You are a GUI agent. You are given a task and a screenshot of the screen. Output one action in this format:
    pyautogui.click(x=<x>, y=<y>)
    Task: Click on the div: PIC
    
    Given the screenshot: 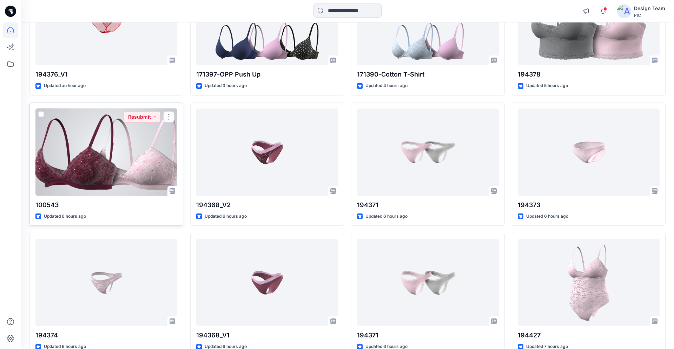 What is the action you would take?
    pyautogui.click(x=649, y=15)
    